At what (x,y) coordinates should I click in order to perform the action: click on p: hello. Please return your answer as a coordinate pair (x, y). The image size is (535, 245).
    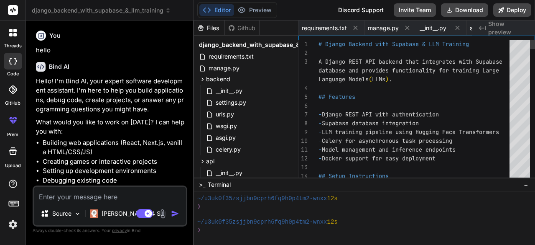
    Looking at the image, I should click on (111, 50).